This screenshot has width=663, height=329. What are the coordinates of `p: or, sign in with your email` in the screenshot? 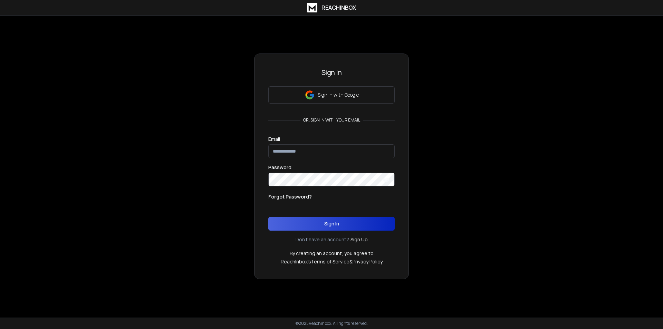 It's located at (332, 120).